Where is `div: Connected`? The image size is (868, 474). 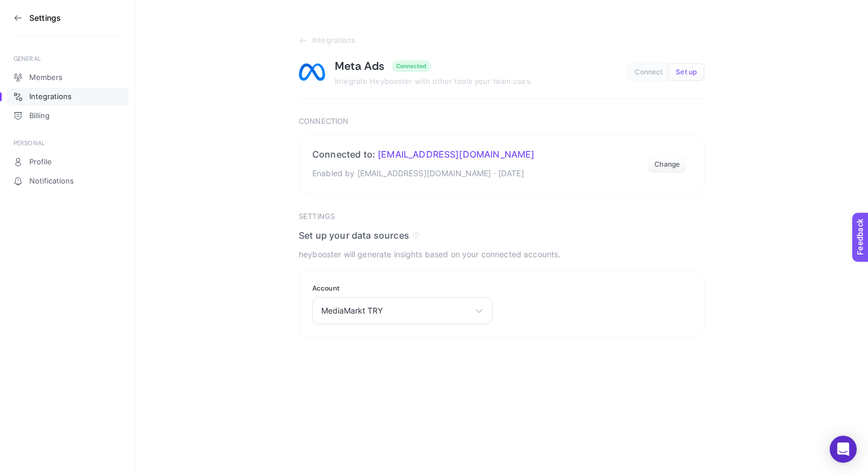 div: Connected is located at coordinates (411, 66).